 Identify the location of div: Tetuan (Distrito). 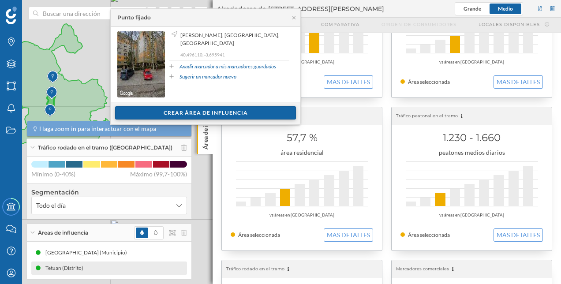
(67, 268).